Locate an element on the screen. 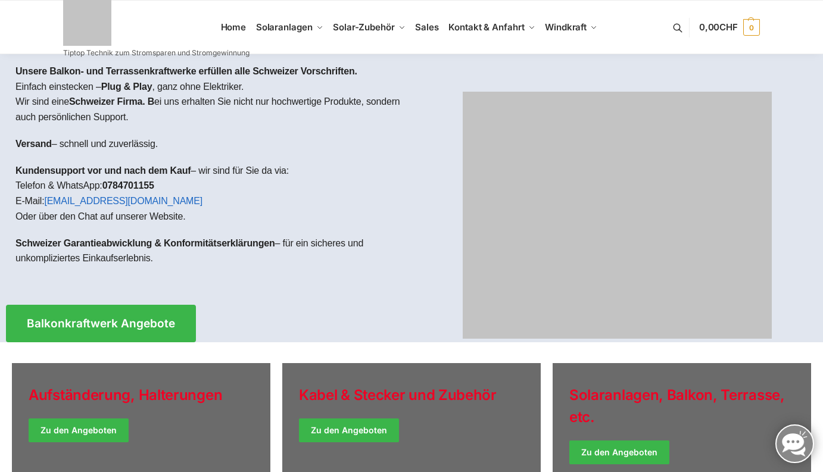 The height and width of the screenshot is (472, 823). p: Wir sind eine ei uns erhalten Sie nicht nur hochwertige Produkte, sondern auch persönlichen Support. is located at coordinates (208, 109).